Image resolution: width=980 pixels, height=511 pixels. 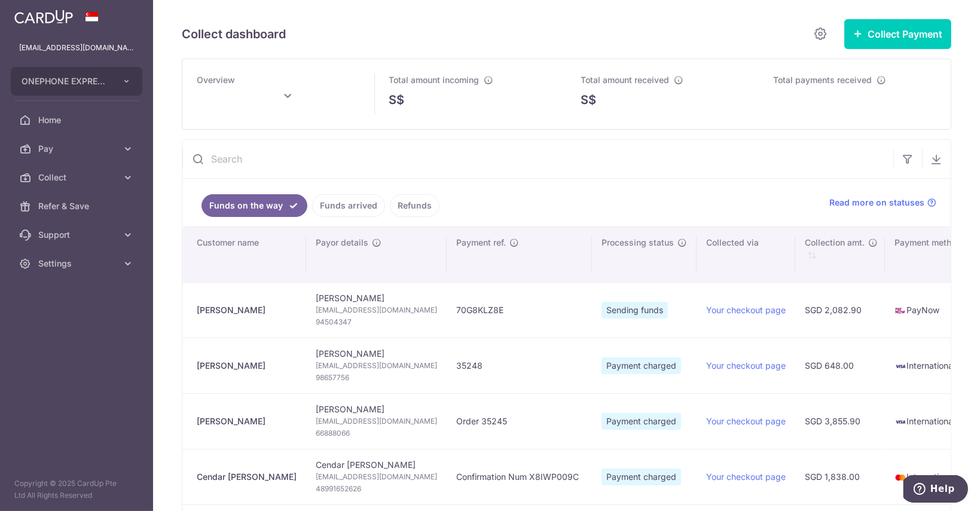 I want to click on span: Total amount received, so click(x=626, y=80).